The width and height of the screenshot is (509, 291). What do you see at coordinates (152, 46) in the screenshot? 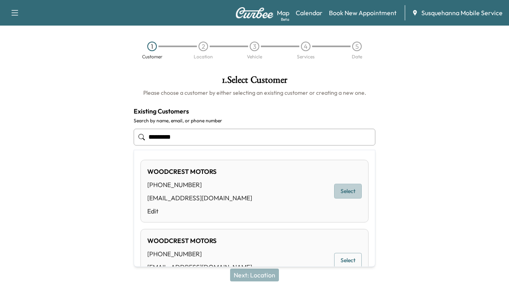
I see `div: 1` at bounding box center [152, 46].